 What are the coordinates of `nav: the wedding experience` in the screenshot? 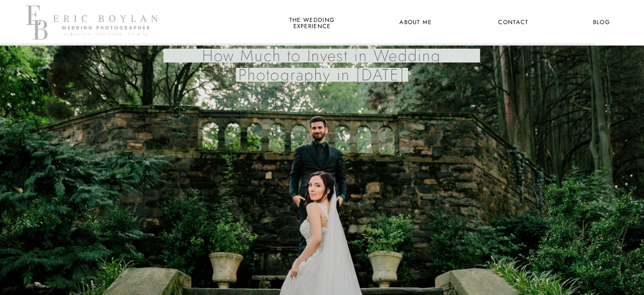 It's located at (312, 23).